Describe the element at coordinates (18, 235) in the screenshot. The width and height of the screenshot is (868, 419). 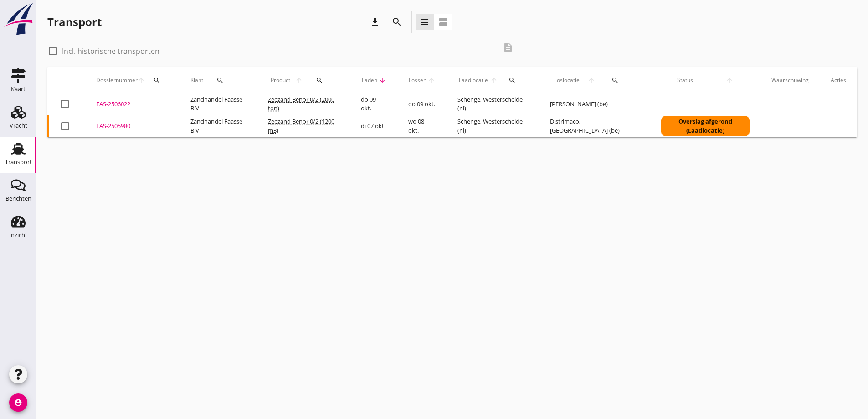
I see `div: Inzicht` at that location.